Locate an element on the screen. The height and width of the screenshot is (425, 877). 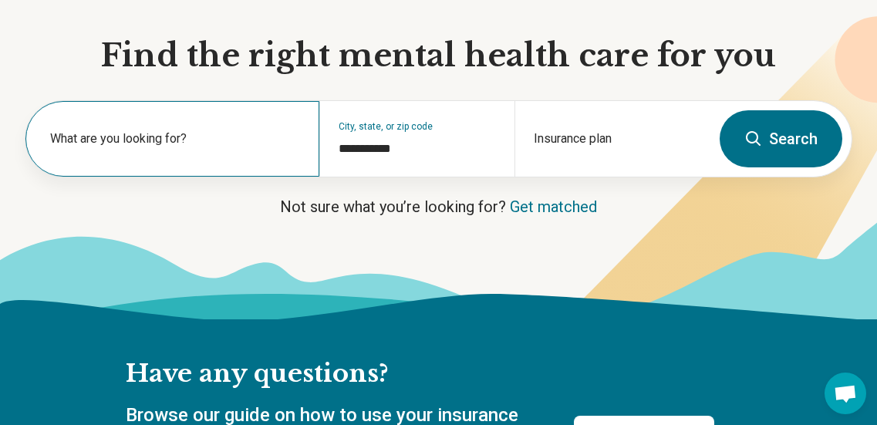
h1: Find the right mental health care for you is located at coordinates (438, 56).